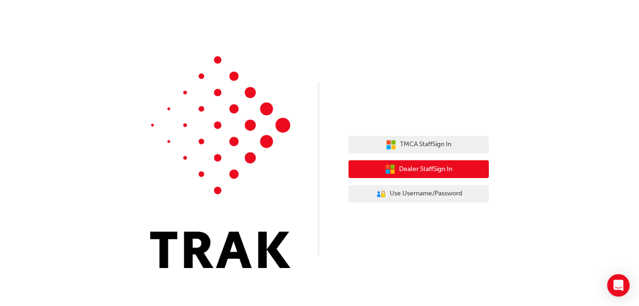  What do you see at coordinates (426, 193) in the screenshot?
I see `span: Use Username/Password` at bounding box center [426, 193].